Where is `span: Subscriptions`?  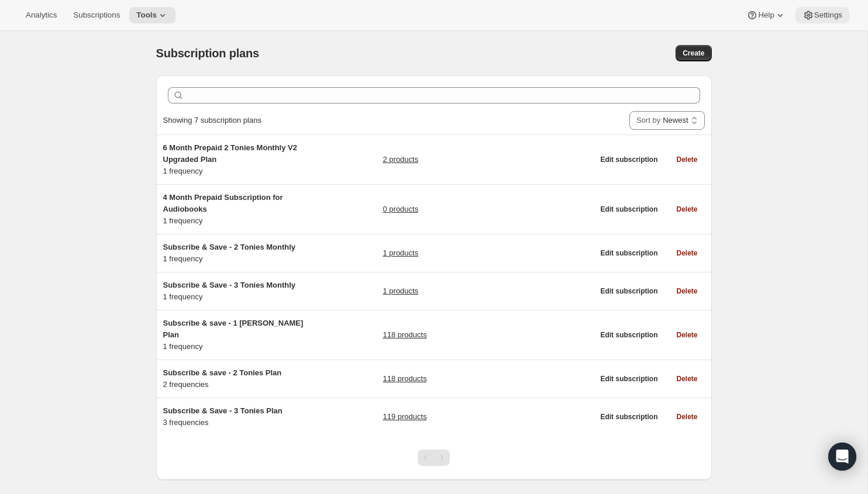 span: Subscriptions is located at coordinates (97, 15).